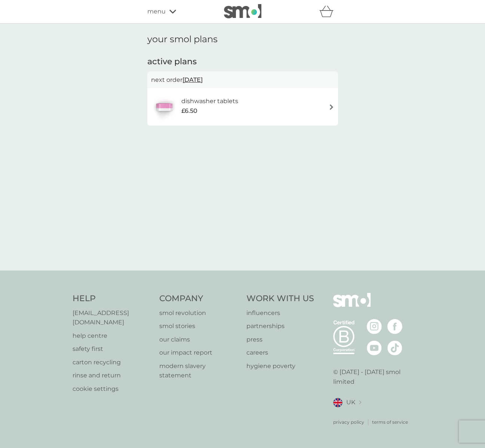  What do you see at coordinates (390, 422) in the screenshot?
I see `p: terms of service` at bounding box center [390, 422].